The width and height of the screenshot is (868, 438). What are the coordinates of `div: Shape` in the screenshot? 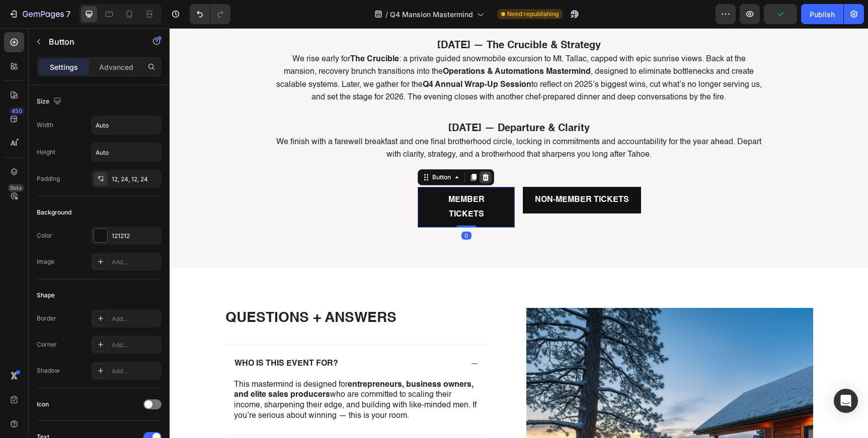 It's located at (46, 295).